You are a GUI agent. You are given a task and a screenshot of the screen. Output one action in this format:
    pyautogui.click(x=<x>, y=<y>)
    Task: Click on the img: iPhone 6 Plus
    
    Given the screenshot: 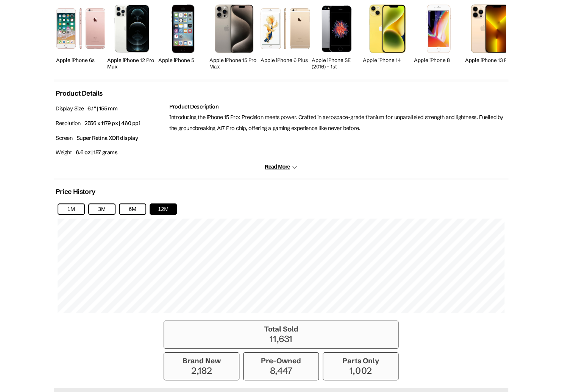 What is the action you would take?
    pyautogui.click(x=285, y=29)
    